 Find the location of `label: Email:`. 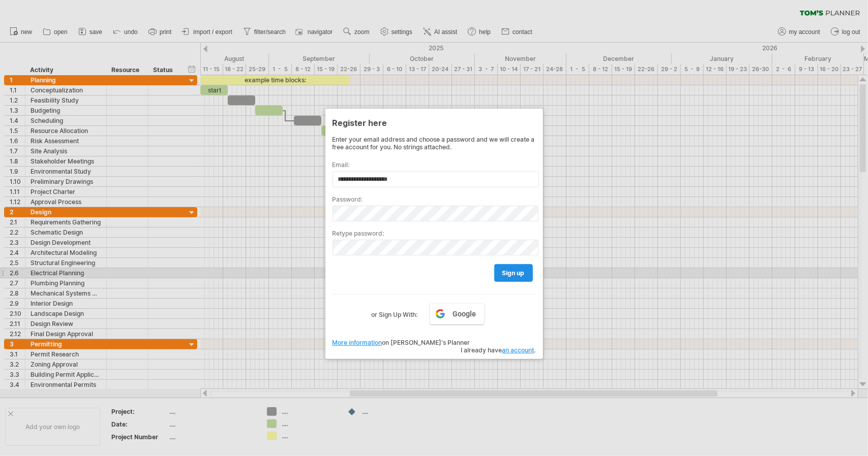

label: Email: is located at coordinates (434, 164).